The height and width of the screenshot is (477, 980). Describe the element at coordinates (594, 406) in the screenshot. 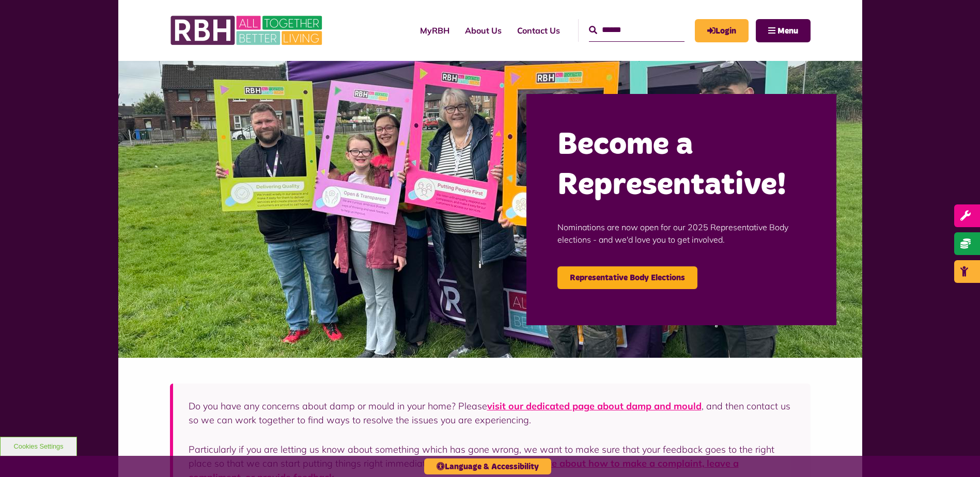

I see `a: visit our dedicated page about damp and mould` at that location.